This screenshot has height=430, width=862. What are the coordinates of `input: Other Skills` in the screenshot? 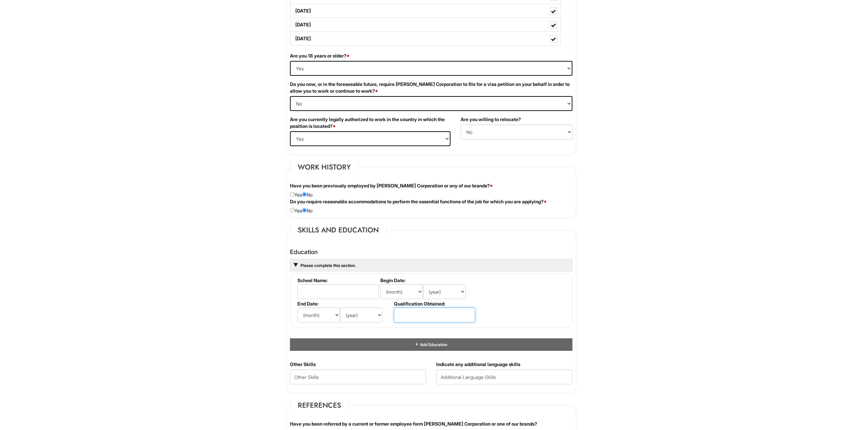 It's located at (358, 377).